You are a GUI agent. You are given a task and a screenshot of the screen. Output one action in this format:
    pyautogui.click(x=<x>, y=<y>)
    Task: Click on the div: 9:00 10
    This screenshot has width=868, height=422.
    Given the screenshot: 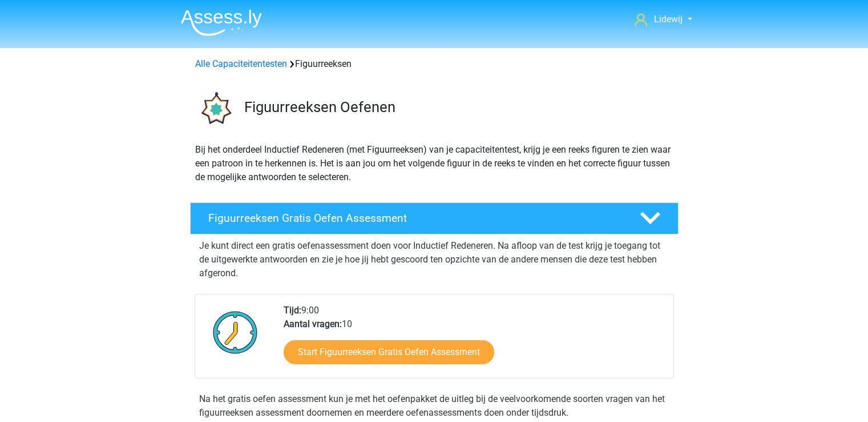 What is the action you would take?
    pyautogui.click(x=474, y=341)
    